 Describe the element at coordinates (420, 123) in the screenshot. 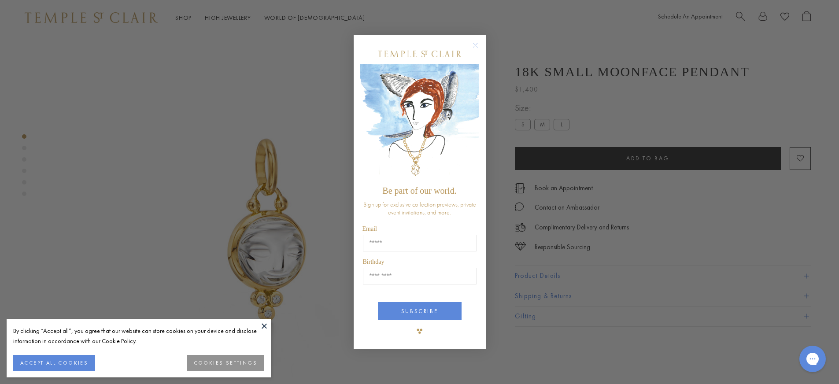

I see `img: c4a9eb12-d91a-4d4a-8ee0-386386f4f338.jpeg` at that location.